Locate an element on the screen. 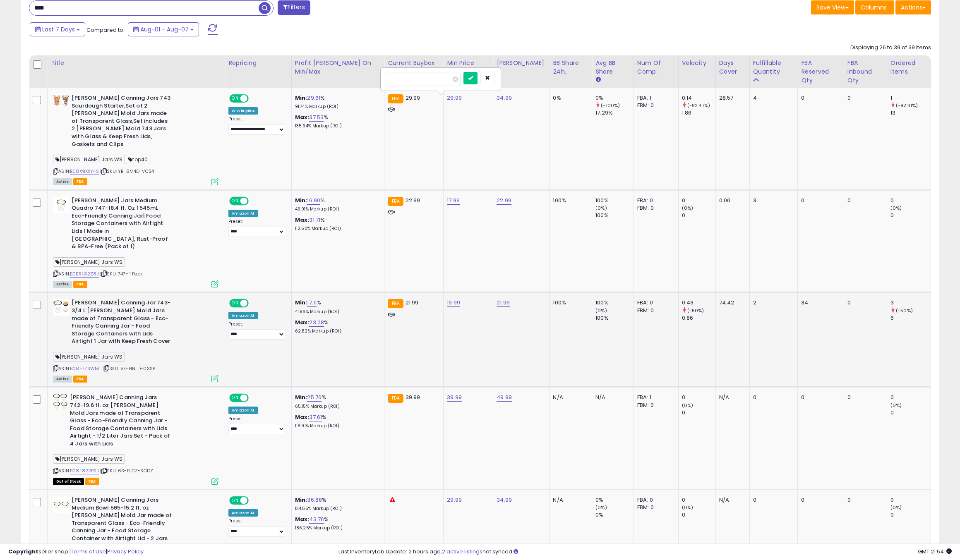  a: 36.88 is located at coordinates (315, 500).